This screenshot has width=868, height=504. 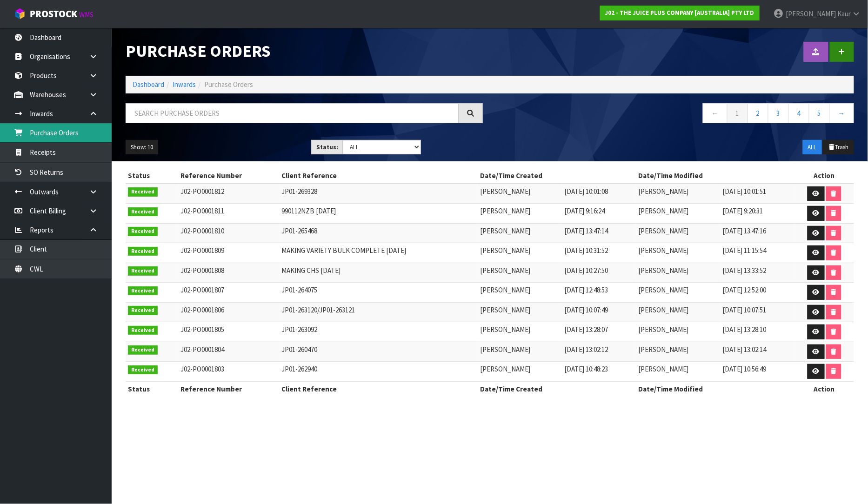 I want to click on span: ProStock, so click(x=54, y=14).